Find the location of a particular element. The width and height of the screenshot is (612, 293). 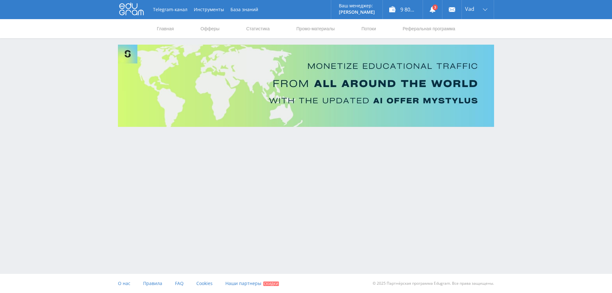

div: © 2025 Партнёрская программа Edugram. Все права защищены. is located at coordinates (402, 283).